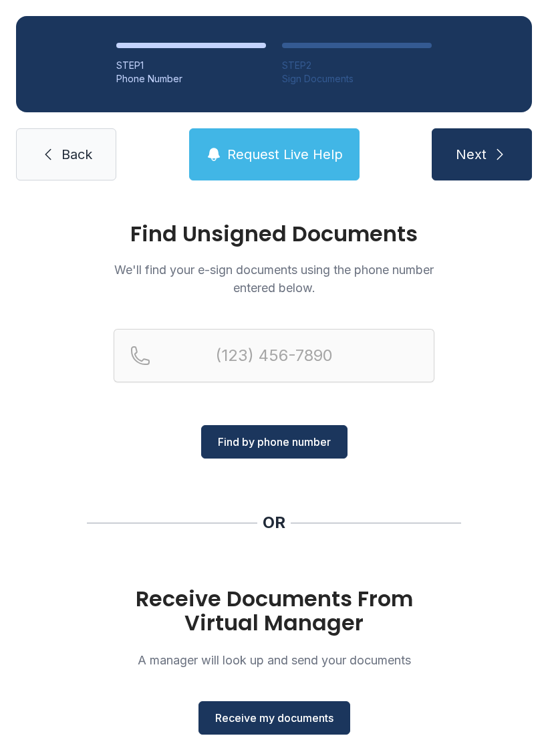 This screenshot has width=548, height=756. Describe the element at coordinates (285, 155) in the screenshot. I see `span: Request Live Help` at that location.